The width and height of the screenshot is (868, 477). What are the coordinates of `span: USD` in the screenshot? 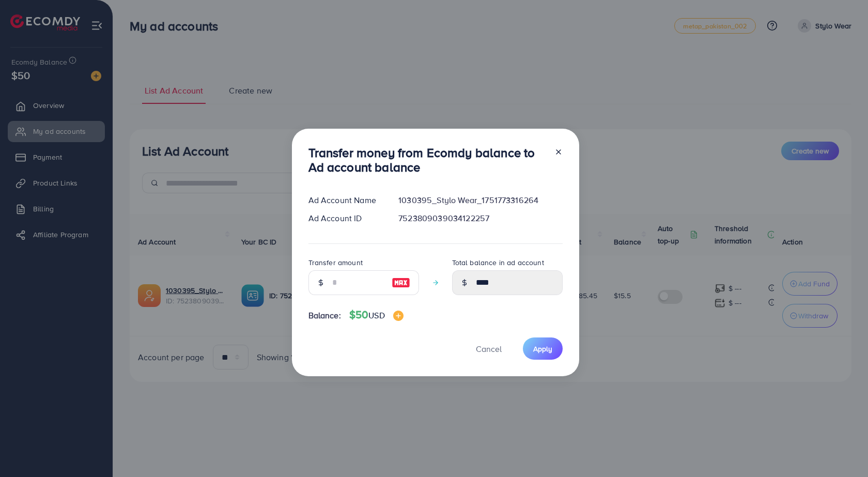 It's located at (376, 315).